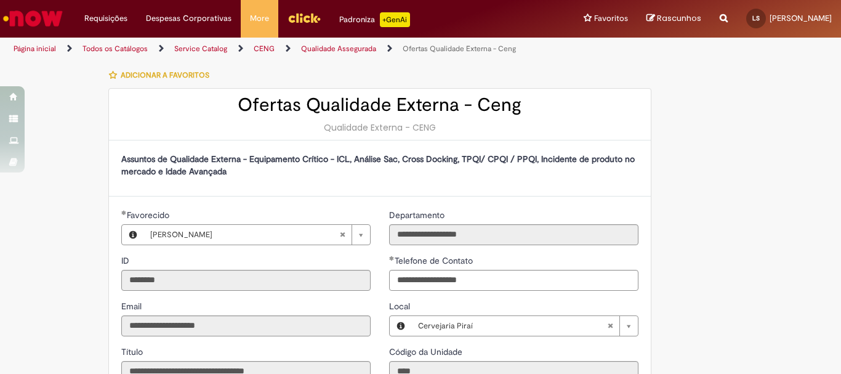 The height and width of the screenshot is (374, 841). Describe the element at coordinates (132, 306) in the screenshot. I see `label: Somente leitura - Email` at that location.